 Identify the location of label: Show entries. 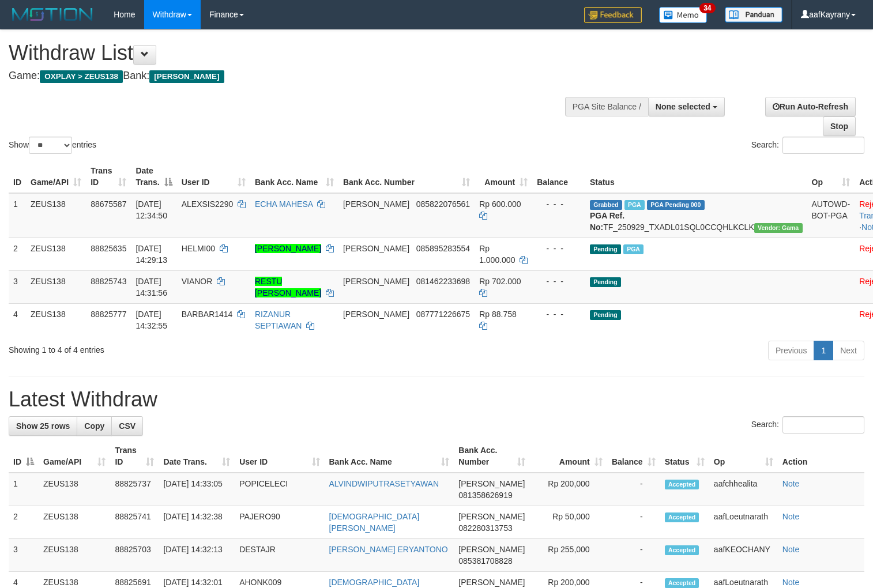
(52, 145).